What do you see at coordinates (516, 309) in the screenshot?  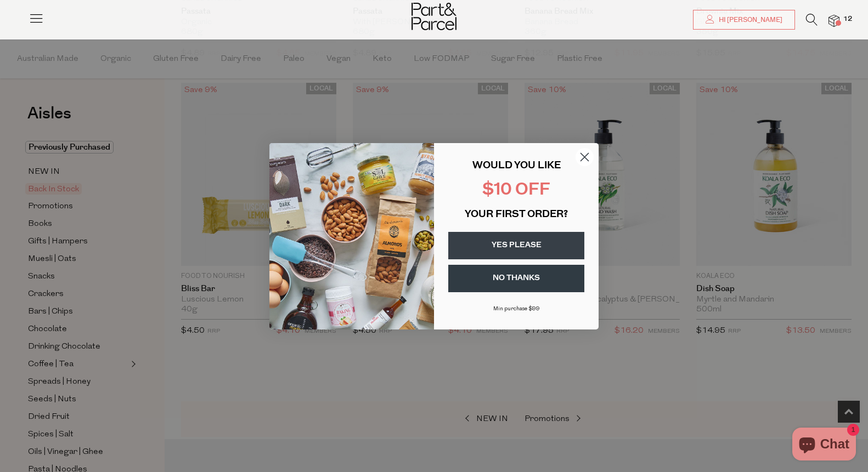 I see `span: Min purchase $99` at bounding box center [516, 309].